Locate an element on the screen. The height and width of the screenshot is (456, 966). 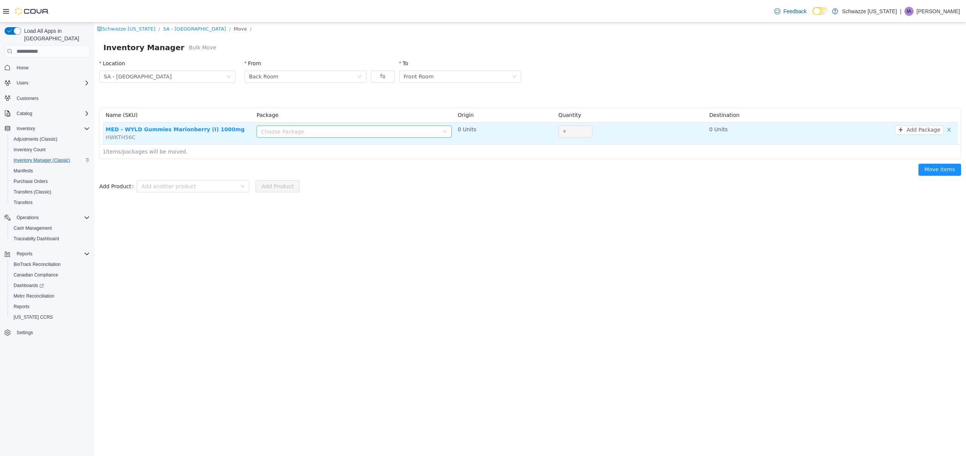
span: IA is located at coordinates (909, 11).